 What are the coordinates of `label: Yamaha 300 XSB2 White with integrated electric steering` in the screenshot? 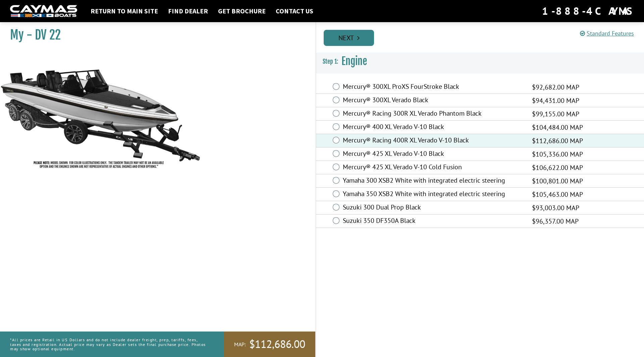 It's located at (433, 181).